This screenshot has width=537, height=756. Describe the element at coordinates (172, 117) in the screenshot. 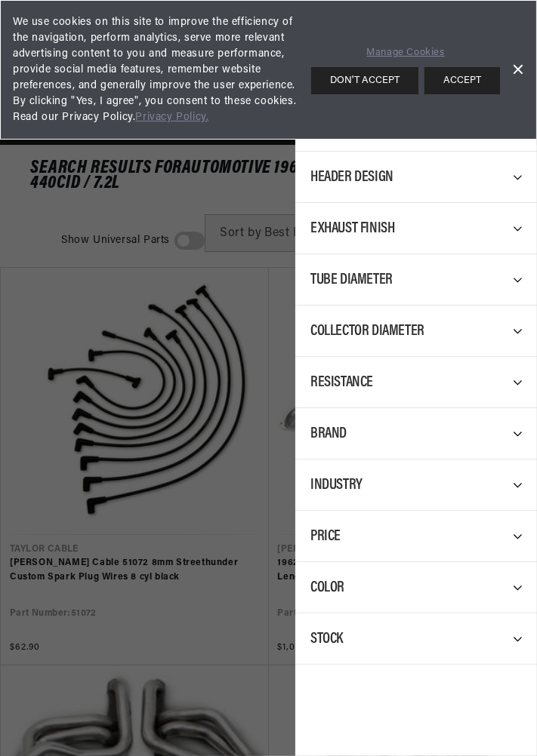

I see `a: Privacy Policy.` at that location.